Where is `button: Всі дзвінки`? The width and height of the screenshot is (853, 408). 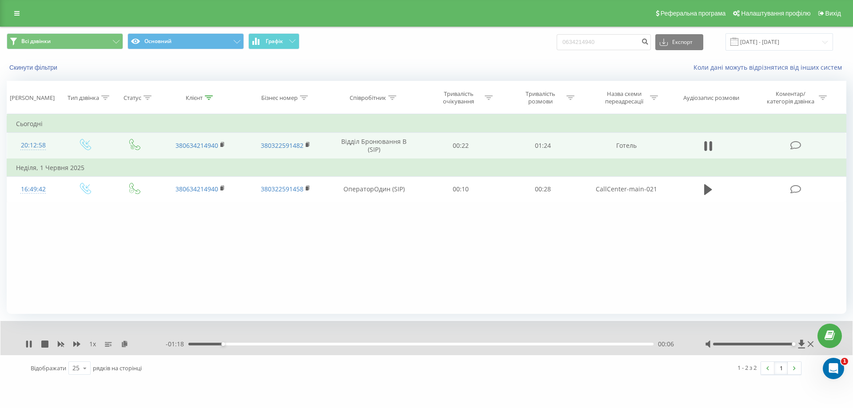 button: Всі дзвінки is located at coordinates (65, 41).